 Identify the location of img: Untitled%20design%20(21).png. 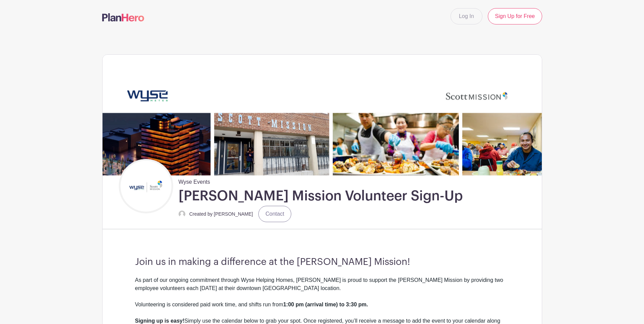
(146, 186).